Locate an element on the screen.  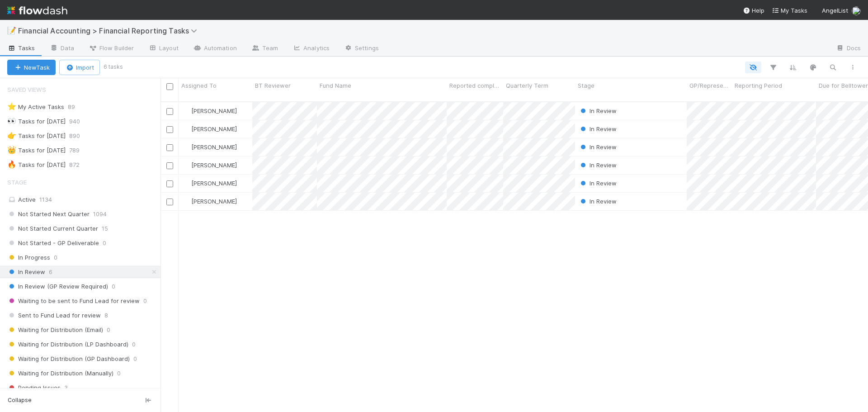
span: 789 is located at coordinates (79, 150).